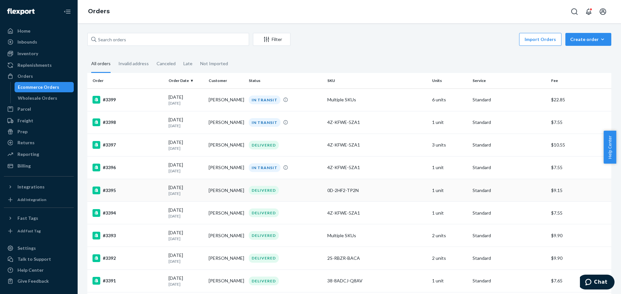  I want to click on div: #3391, so click(128, 281).